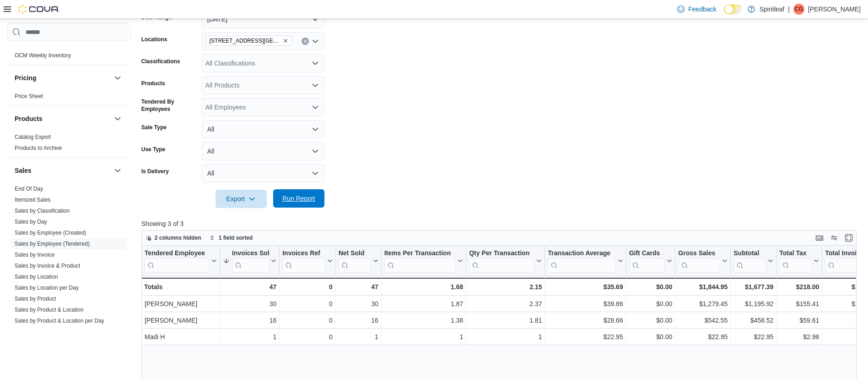 The height and width of the screenshot is (379, 868). What do you see at coordinates (25, 78) in the screenshot?
I see `h3: Pricing` at bounding box center [25, 78].